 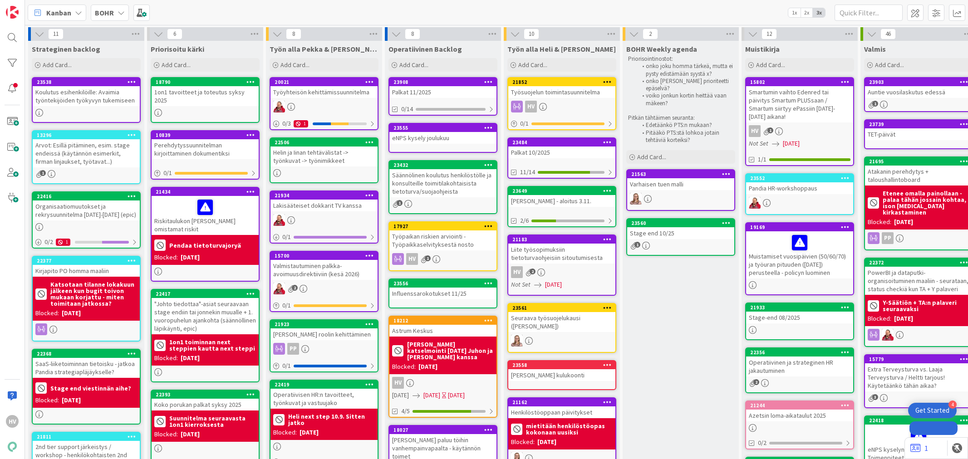 I want to click on div: 21852Työsuojelun toimintasuunnitelma, so click(x=562, y=88).